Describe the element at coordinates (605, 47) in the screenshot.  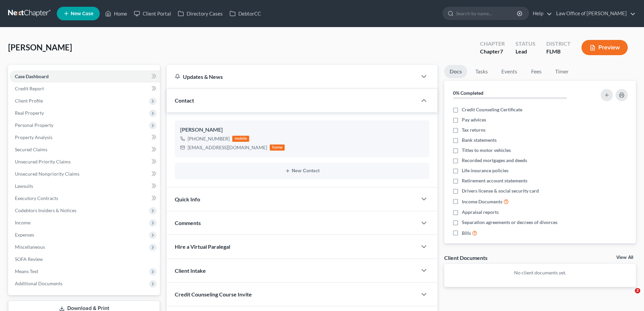
I see `button: Preview` at that location.